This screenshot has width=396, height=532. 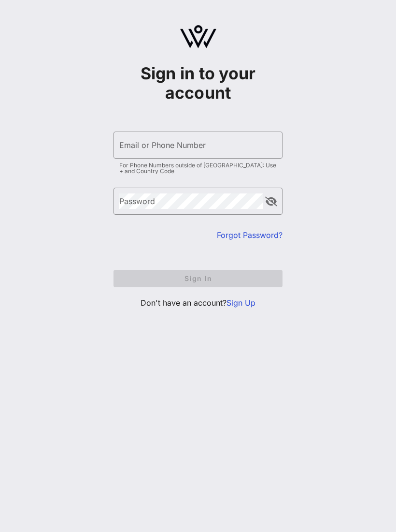 What do you see at coordinates (241, 303) in the screenshot?
I see `a: Sign Up` at bounding box center [241, 303].